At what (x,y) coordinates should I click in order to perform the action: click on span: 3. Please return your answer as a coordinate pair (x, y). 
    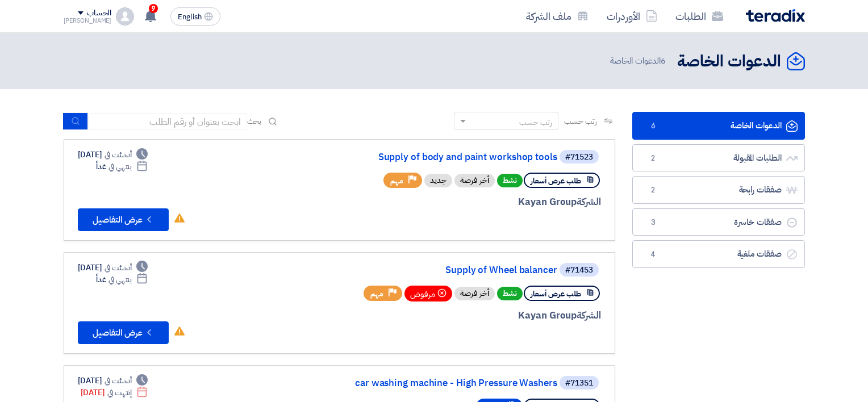
    Looking at the image, I should click on (653, 223).